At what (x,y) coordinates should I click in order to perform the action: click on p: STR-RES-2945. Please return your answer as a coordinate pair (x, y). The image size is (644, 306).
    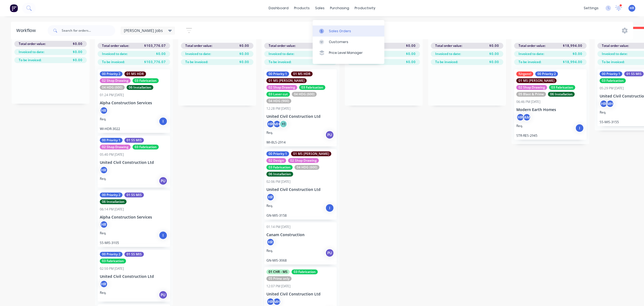
    Looking at the image, I should click on (550, 135).